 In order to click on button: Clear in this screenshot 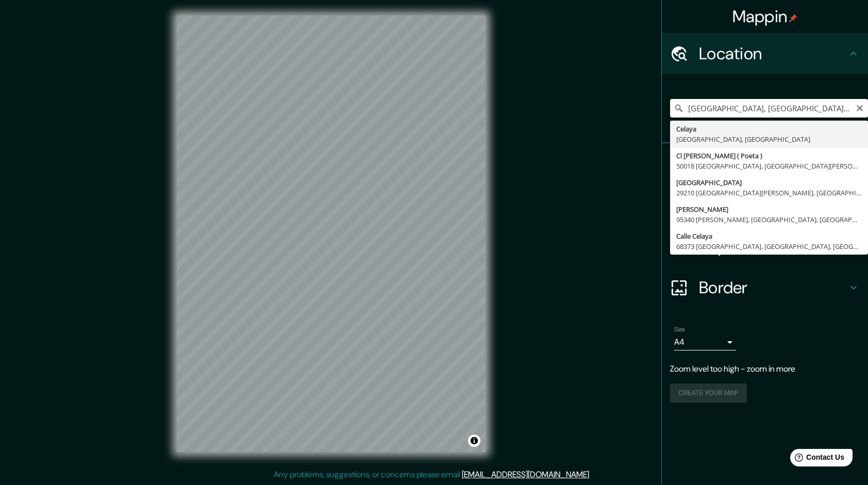, I will do `click(860, 107)`.